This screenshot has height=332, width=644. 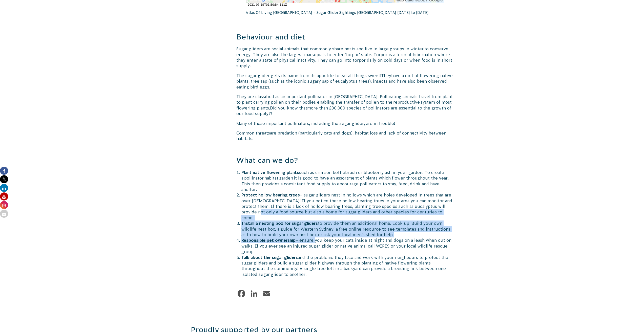 I want to click on strong: Plant native flowering plants, so click(x=270, y=172).